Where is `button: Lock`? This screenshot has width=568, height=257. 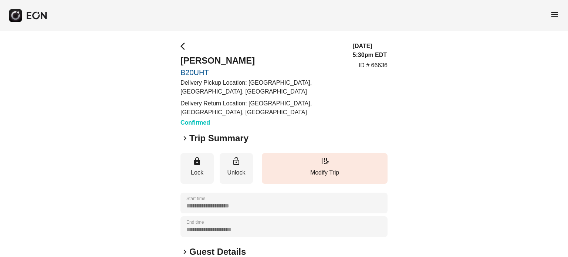 button: Lock is located at coordinates (197, 168).